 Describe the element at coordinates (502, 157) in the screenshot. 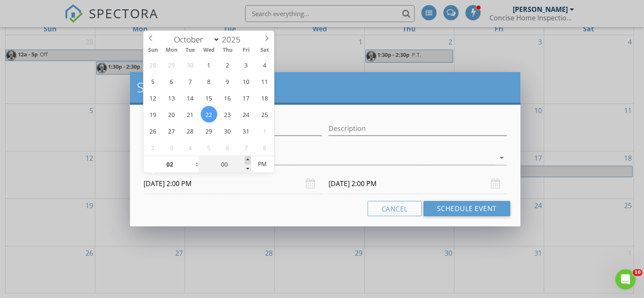

I see `i: arrow_drop_down` at that location.